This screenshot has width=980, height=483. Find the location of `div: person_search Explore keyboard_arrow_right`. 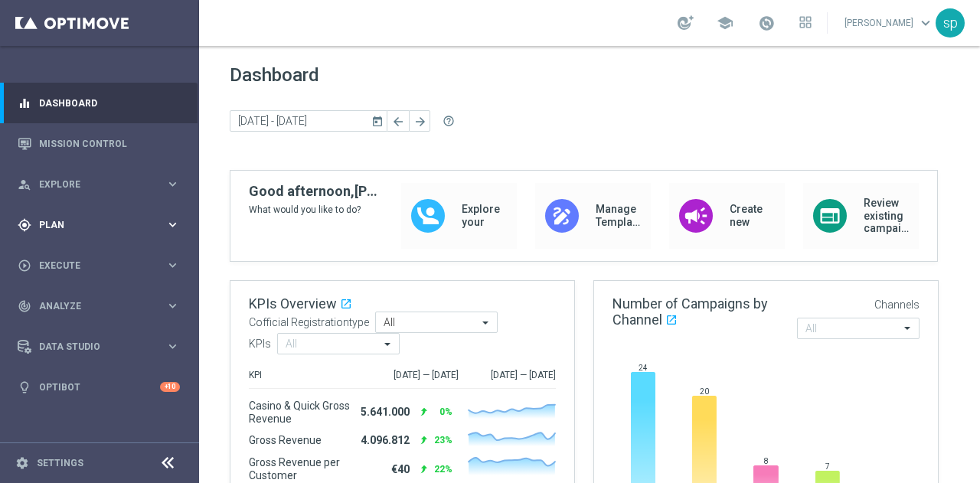

div: person_search Explore keyboard_arrow_right is located at coordinates (99, 185).